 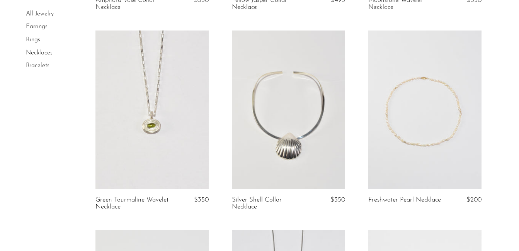 I want to click on span: $200, so click(x=474, y=200).